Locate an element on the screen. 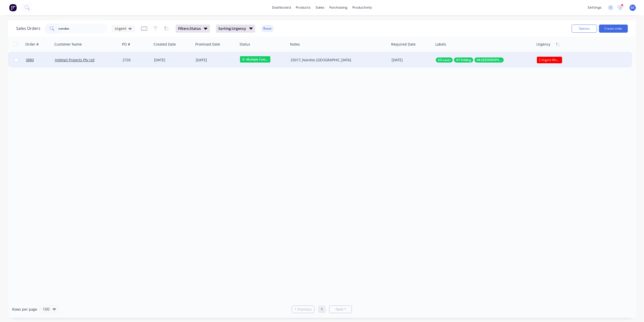 The image size is (644, 322). div: PO # is located at coordinates (126, 44).